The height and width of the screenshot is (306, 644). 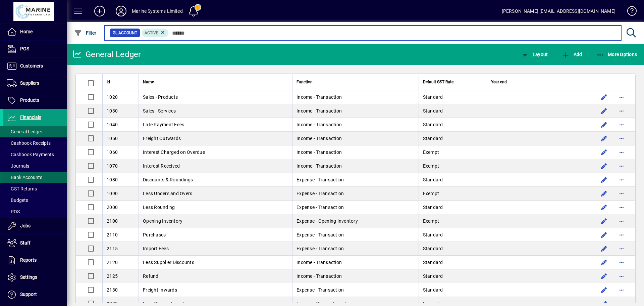 What do you see at coordinates (17, 166) in the screenshot?
I see `span: Journals` at bounding box center [17, 166].